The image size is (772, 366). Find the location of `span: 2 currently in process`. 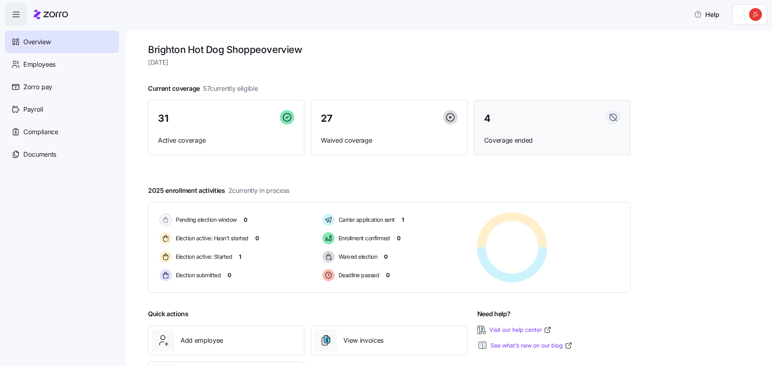

span: 2 currently in process is located at coordinates (259, 191).